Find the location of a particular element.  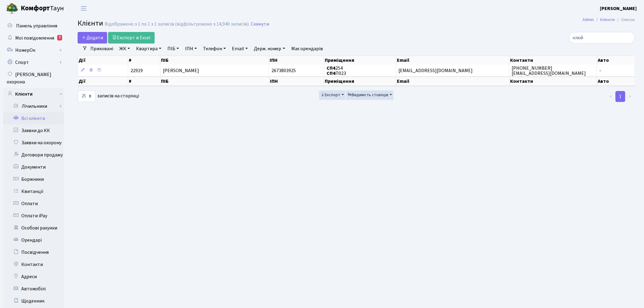

span: Таун is located at coordinates (42, 9).